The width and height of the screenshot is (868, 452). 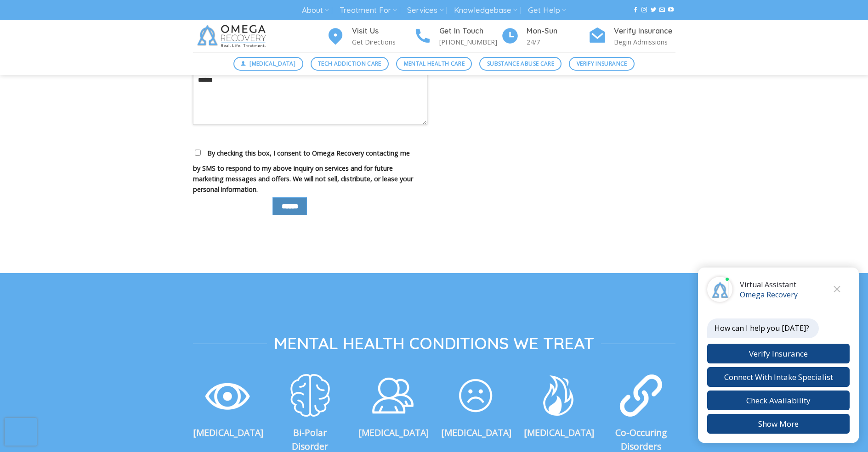 I want to click on a: Follow on Twitter, so click(x=653, y=10).